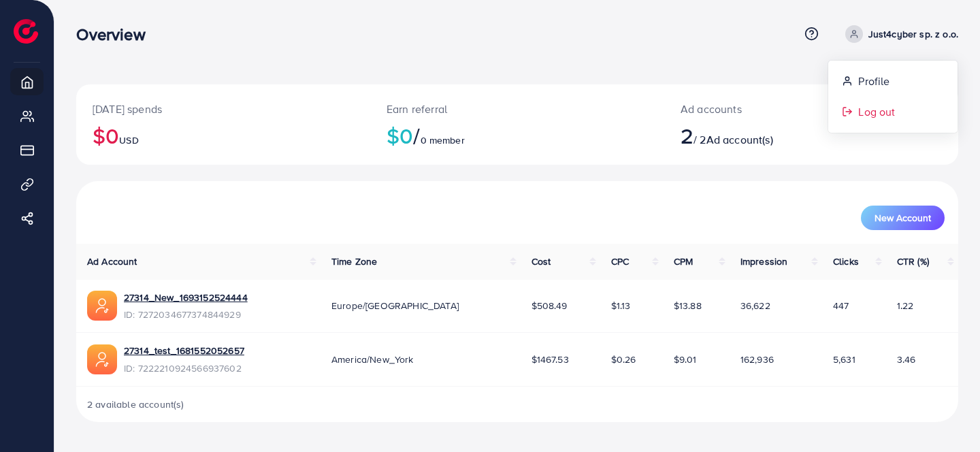 This screenshot has height=452, width=980. I want to click on img: logo, so click(26, 31).